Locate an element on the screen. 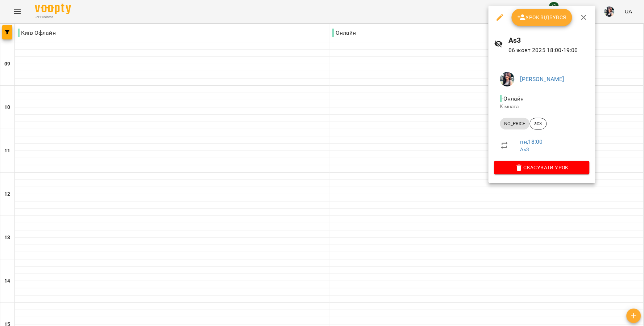  span: NO_PRICE is located at coordinates (515, 124).